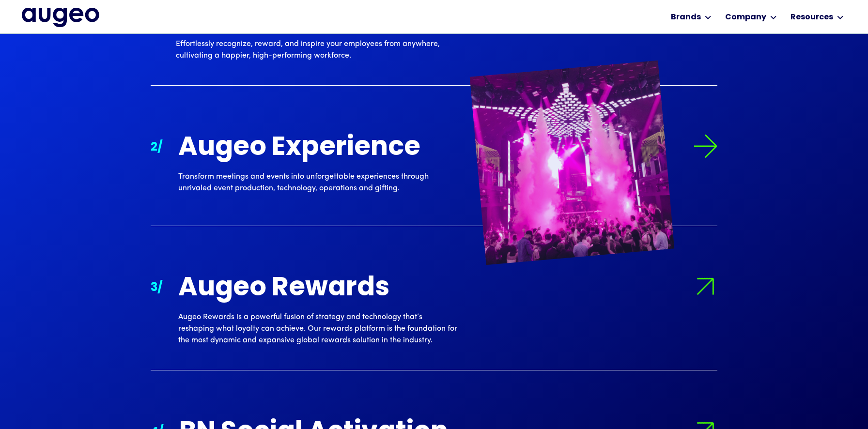 This screenshot has height=429, width=868. I want to click on div: Resources, so click(812, 17).